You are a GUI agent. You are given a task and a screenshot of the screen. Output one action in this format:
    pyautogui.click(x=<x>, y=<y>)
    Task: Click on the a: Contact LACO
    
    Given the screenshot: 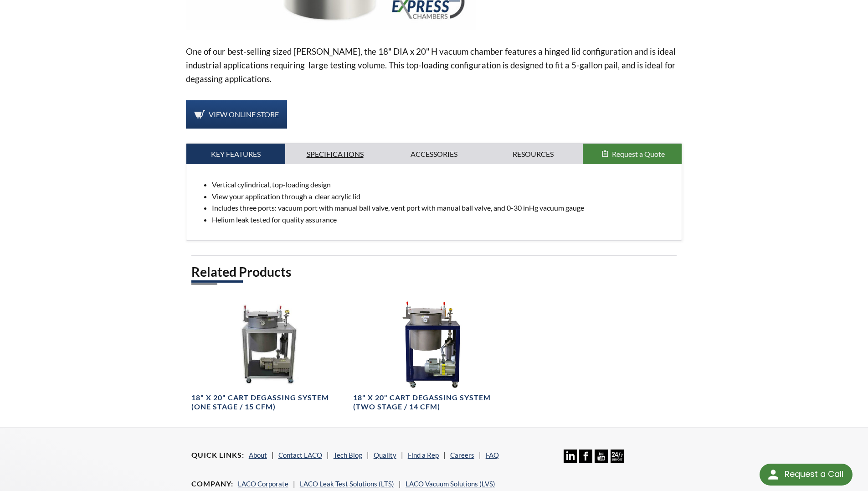 What is the action you would take?
    pyautogui.click(x=300, y=455)
    